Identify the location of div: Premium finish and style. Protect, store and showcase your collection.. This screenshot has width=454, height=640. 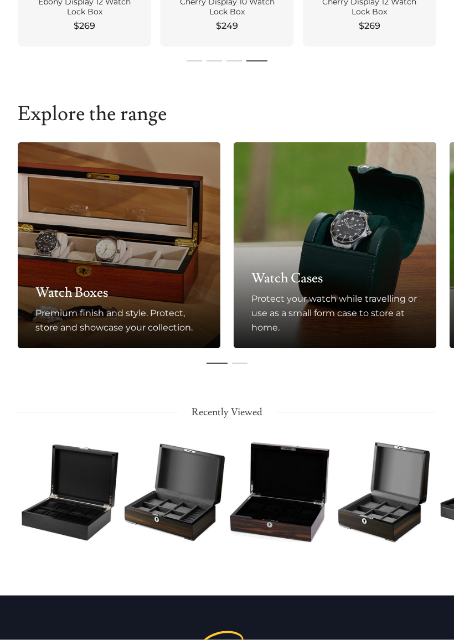
(119, 321).